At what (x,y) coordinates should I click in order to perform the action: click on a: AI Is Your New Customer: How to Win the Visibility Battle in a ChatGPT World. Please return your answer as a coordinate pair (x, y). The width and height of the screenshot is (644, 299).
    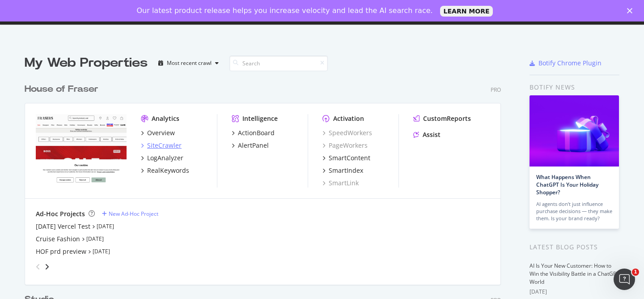
    Looking at the image, I should click on (574, 273).